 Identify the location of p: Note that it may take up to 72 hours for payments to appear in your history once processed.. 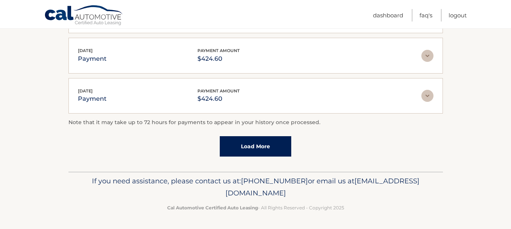
(256, 123).